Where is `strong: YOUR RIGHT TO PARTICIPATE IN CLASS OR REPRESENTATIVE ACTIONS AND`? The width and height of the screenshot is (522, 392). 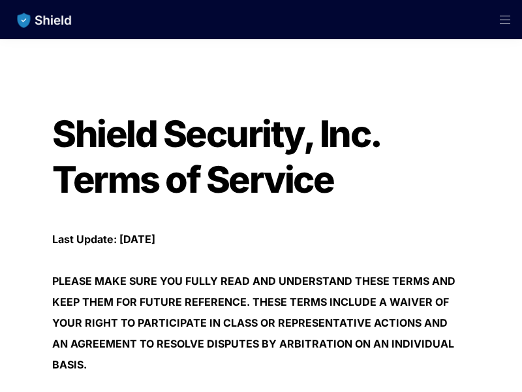
strong: YOUR RIGHT TO PARTICIPATE IN CLASS OR REPRESENTATIVE ACTIONS AND is located at coordinates (250, 323).